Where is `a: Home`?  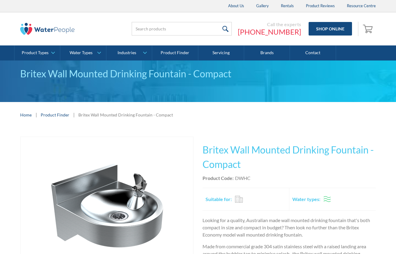 a: Home is located at coordinates (26, 115).